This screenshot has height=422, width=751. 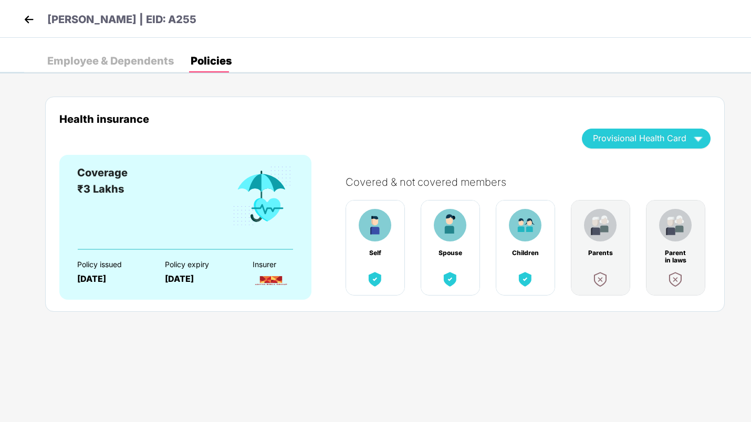 What do you see at coordinates (112, 265) in the screenshot?
I see `div: Policy issued` at bounding box center [112, 265].